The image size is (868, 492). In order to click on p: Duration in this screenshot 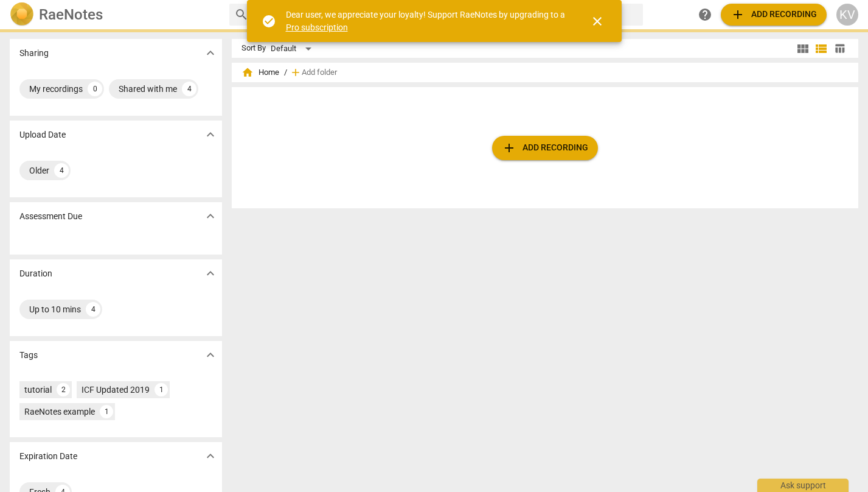, I will do `click(36, 274)`.